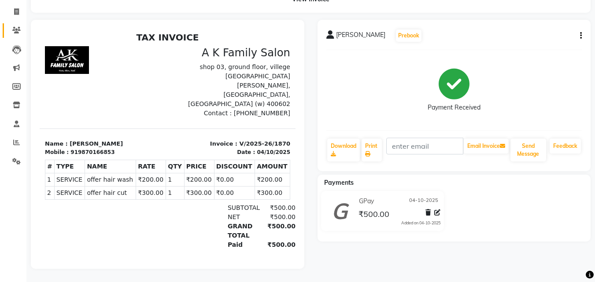 Image resolution: width=595 pixels, height=282 pixels. What do you see at coordinates (70, 164) in the screenshot?
I see `span: offer hair cut` at bounding box center [70, 164].